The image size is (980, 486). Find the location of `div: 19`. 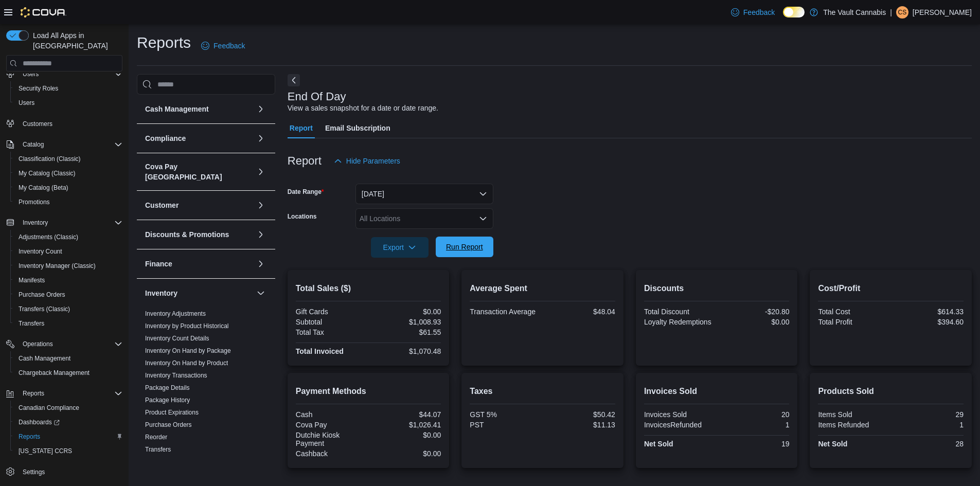

div: 19 is located at coordinates (753, 444).